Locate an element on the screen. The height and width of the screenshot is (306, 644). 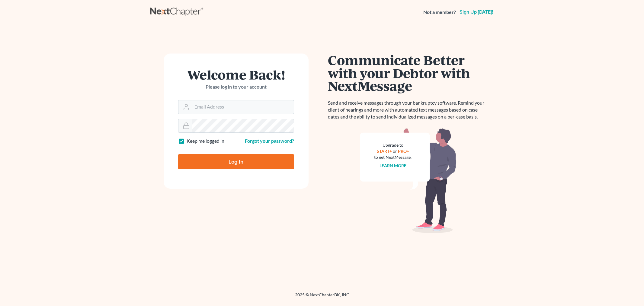
h1: Communicate Better with your Debtor with NextMessage is located at coordinates (408, 73).